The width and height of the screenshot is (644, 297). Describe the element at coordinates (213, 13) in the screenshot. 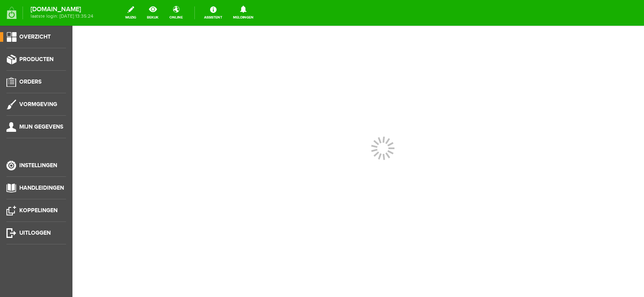

I see `a: Assistent` at that location.